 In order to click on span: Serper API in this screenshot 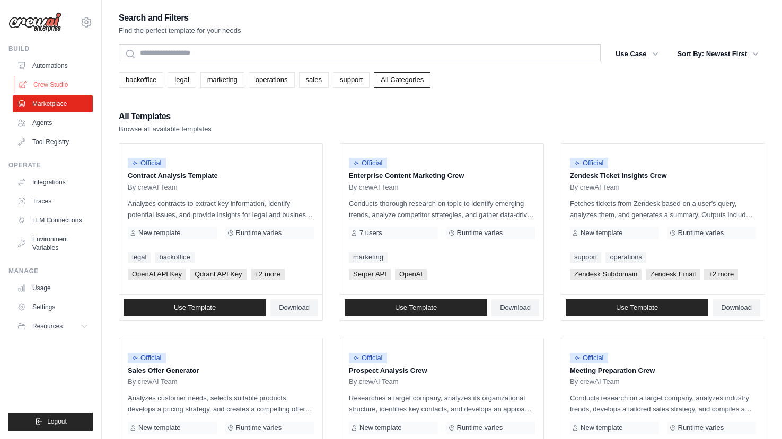, I will do `click(369, 274)`.